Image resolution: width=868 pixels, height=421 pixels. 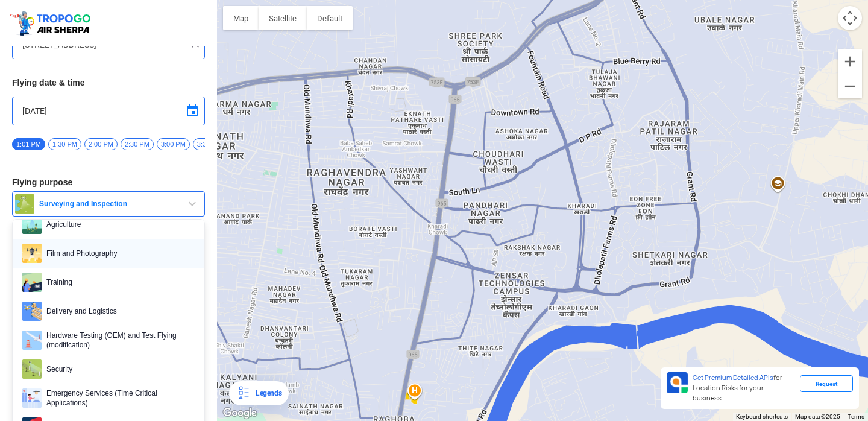 I want to click on img: ic_hardwaretesting.png, so click(x=32, y=341).